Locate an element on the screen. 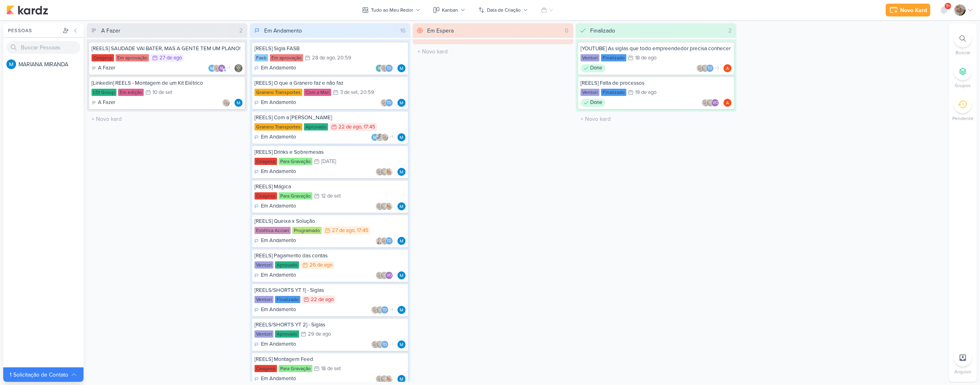  div: 19 de ago is located at coordinates (645, 92).